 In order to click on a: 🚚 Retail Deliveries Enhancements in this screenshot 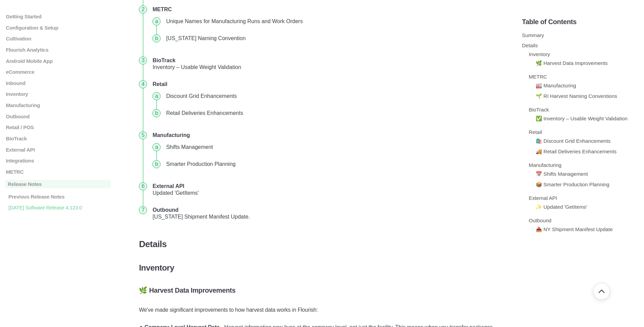, I will do `click(576, 151)`.